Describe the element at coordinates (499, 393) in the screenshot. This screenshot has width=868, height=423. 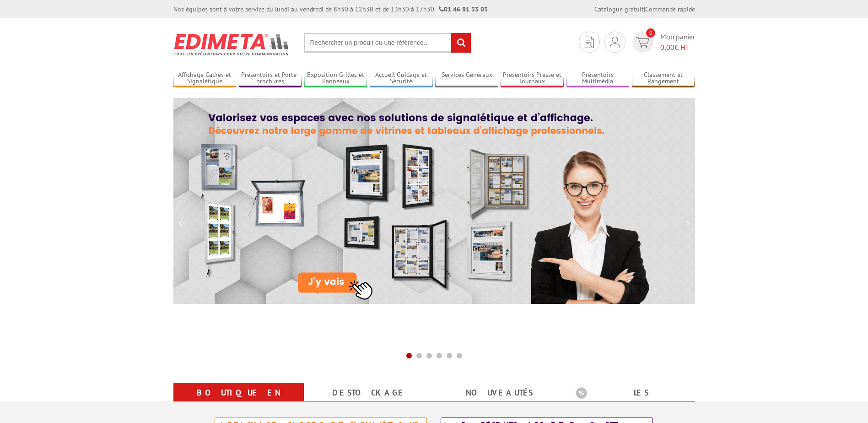
I see `a: nouveautés` at that location.